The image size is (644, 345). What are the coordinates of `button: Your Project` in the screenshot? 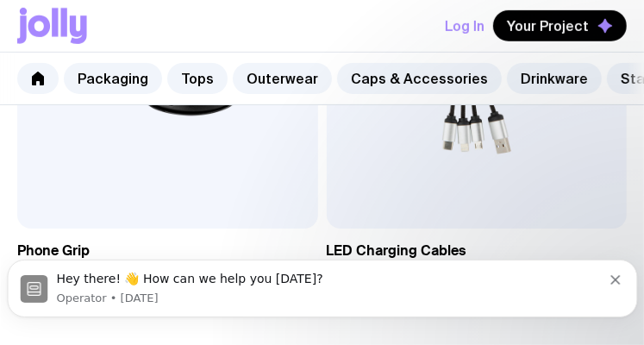 It's located at (559, 26).